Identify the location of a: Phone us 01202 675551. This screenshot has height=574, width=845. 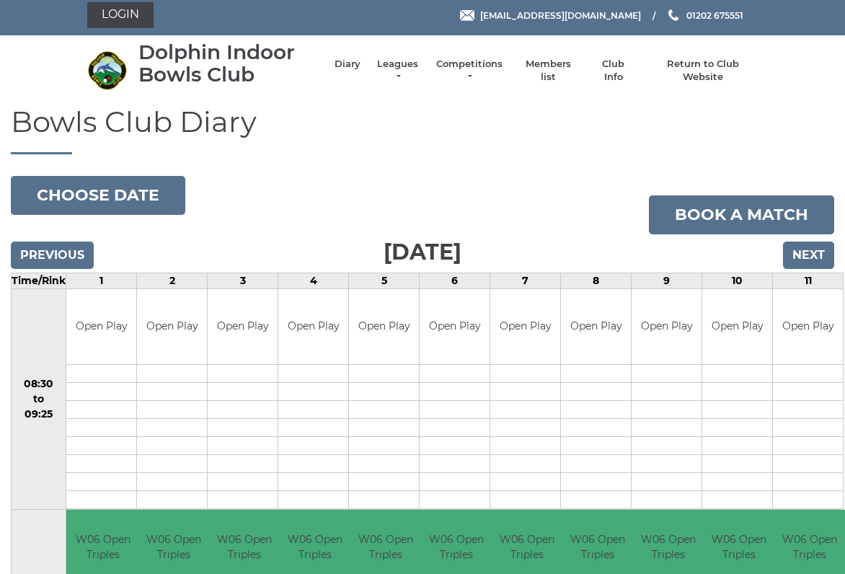
(704, 15).